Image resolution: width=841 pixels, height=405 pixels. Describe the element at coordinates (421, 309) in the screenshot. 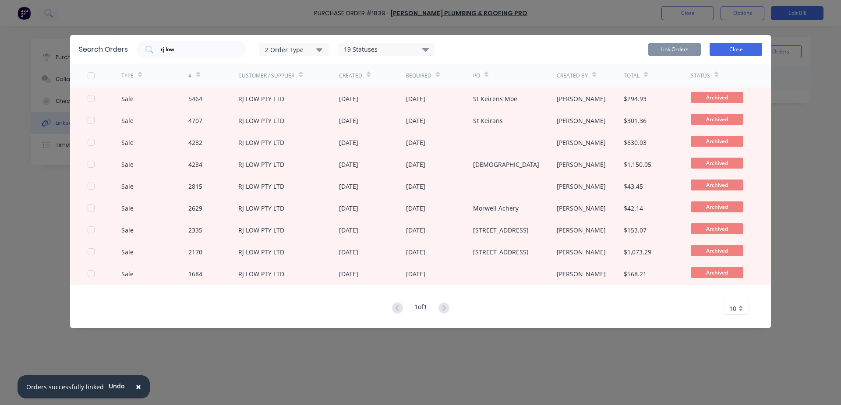

I see `div: 1 of 1` at that location.